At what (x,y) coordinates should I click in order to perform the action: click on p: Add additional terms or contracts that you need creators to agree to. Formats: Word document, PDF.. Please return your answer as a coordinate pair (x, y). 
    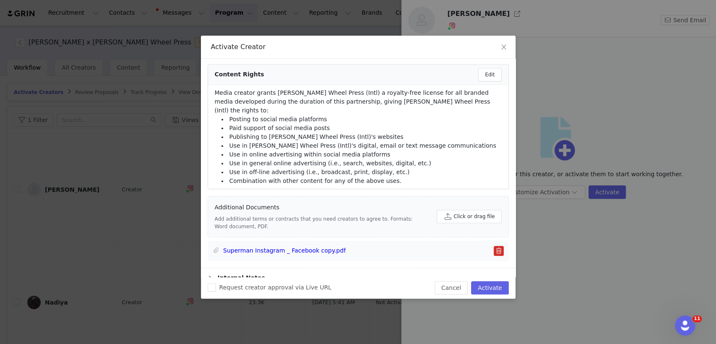
    Looking at the image, I should click on (321, 223).